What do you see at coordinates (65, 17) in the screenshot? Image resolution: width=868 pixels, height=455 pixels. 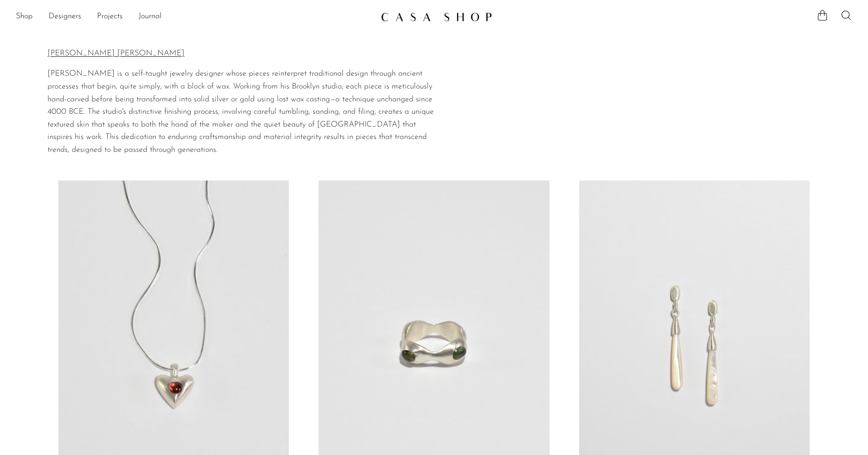 I see `a: Designers` at bounding box center [65, 17].